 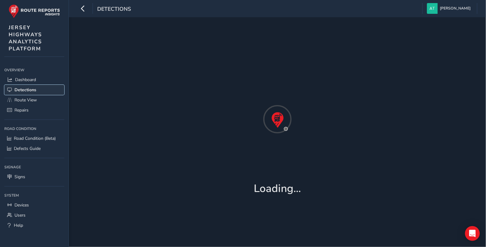 I want to click on span: Dashboard, so click(x=26, y=80).